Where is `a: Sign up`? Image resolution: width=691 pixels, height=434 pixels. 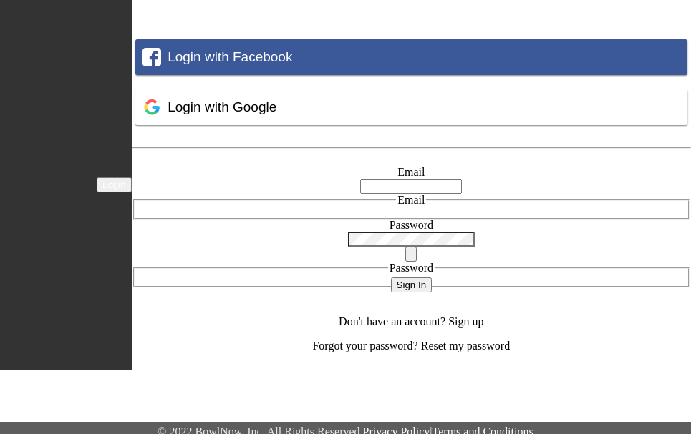 a: Sign up is located at coordinates (465, 321).